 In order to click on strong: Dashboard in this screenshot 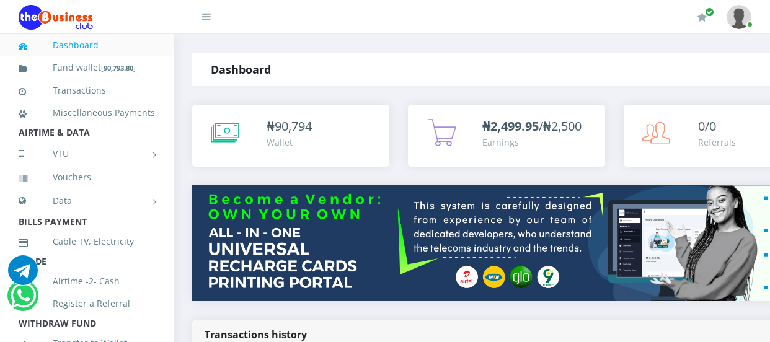, I will do `click(241, 69)`.